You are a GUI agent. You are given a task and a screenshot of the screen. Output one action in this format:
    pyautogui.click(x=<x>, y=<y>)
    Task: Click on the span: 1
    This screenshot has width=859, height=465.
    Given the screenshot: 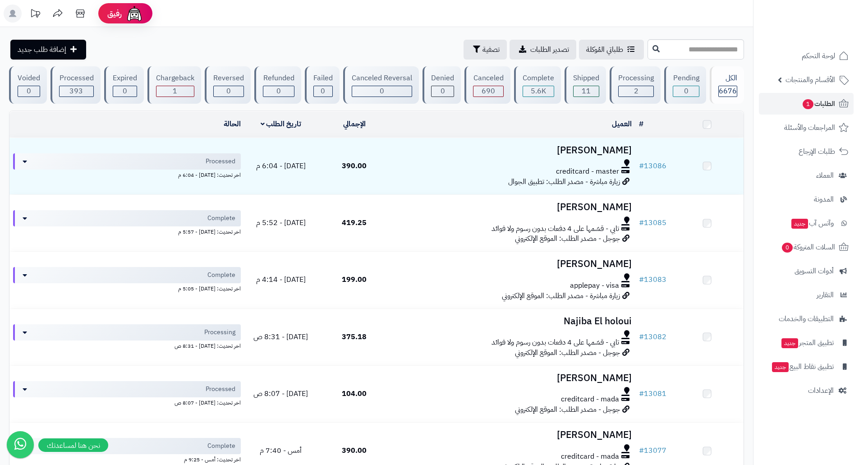 What is the action you would take?
    pyautogui.click(x=808, y=104)
    